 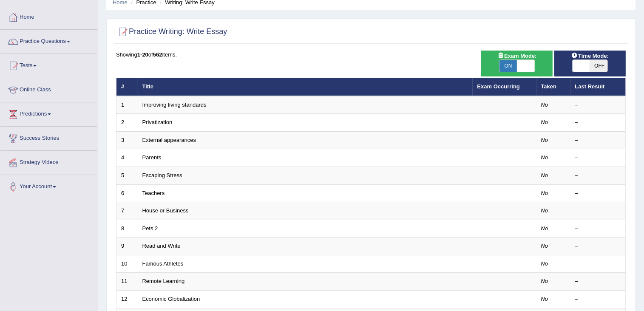 I want to click on h2: Practice Writing: Write Essay, so click(x=171, y=32).